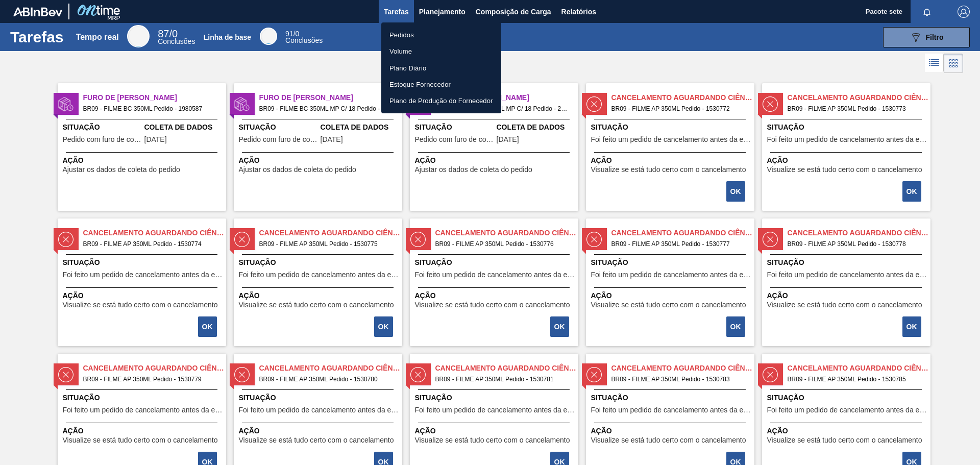 The image size is (980, 465). I want to click on a: Volume, so click(441, 51).